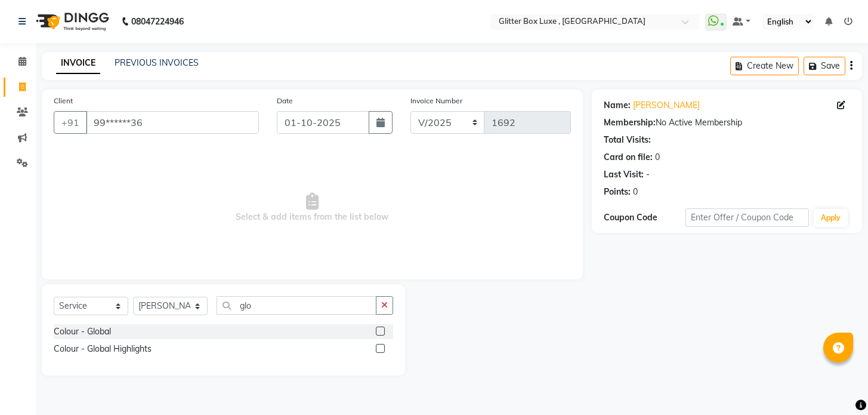  What do you see at coordinates (71, 123) in the screenshot?
I see `button: +91` at bounding box center [71, 123].